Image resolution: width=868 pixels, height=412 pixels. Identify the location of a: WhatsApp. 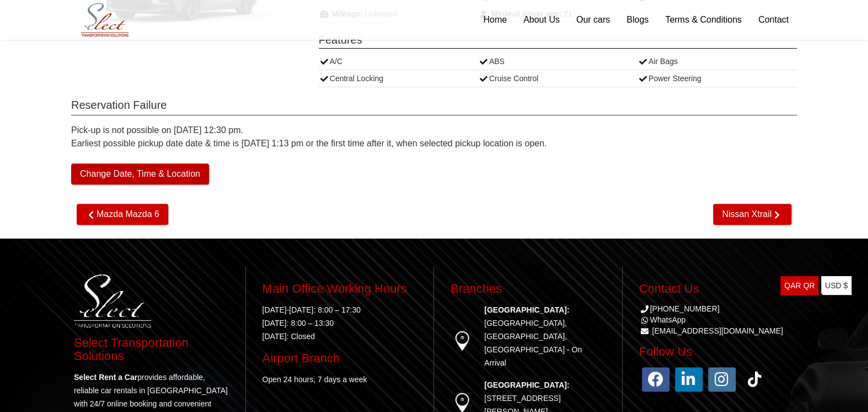
(663, 319).